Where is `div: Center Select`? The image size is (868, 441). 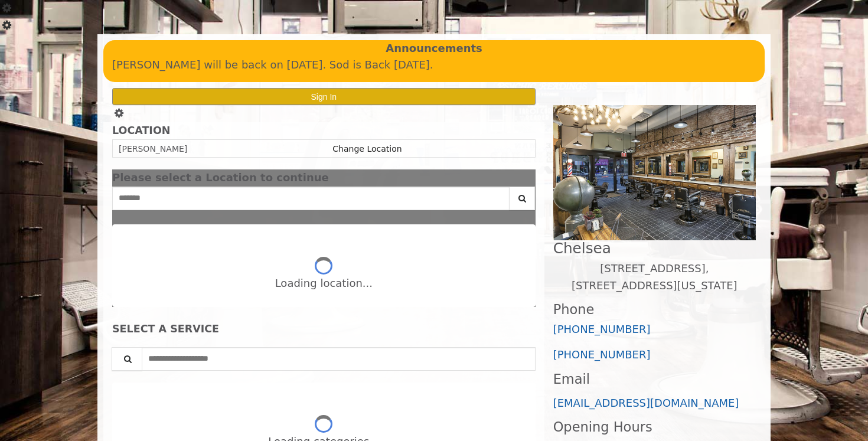 div: Center Select is located at coordinates (324, 202).